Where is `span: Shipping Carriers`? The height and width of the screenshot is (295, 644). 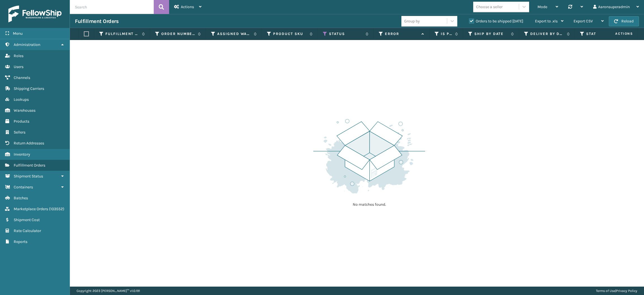
span: Shipping Carriers is located at coordinates (29, 88).